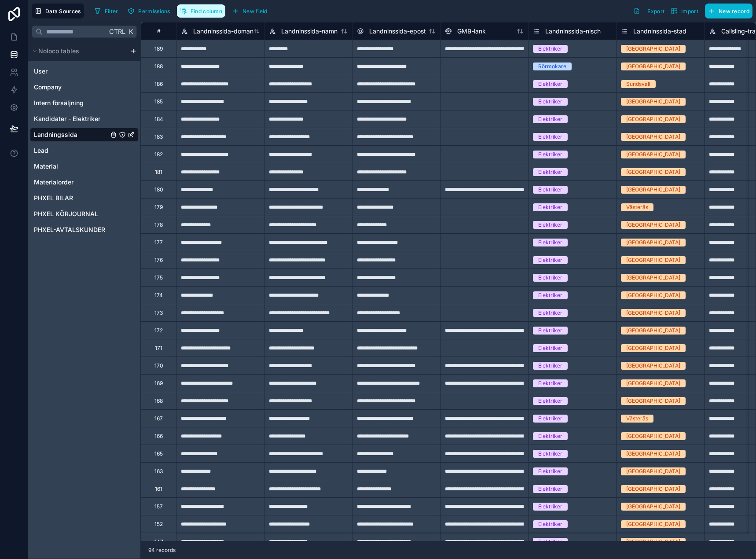  I want to click on div: 170, so click(159, 366).